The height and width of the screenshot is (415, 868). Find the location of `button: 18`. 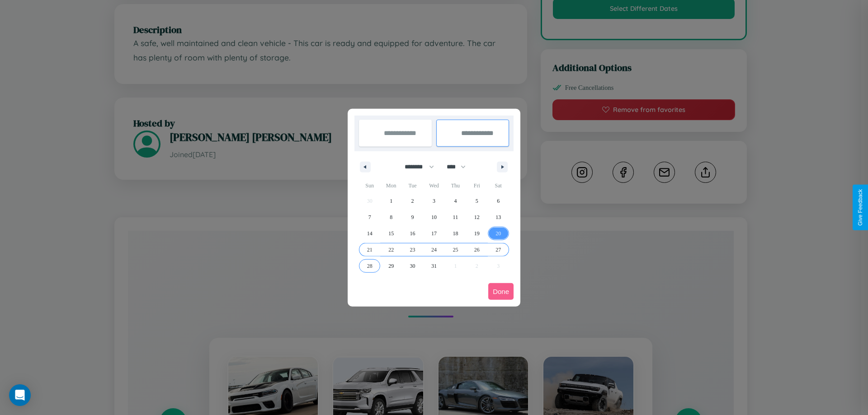

button: 18 is located at coordinates (456, 233).